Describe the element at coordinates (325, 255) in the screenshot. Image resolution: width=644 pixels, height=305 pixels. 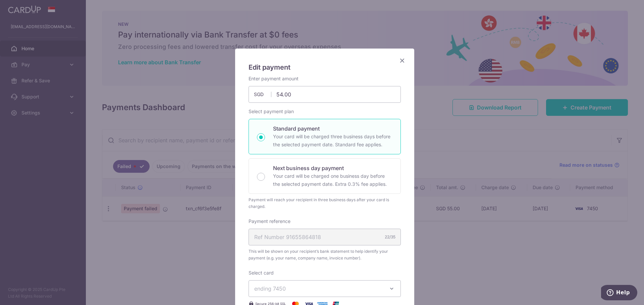
I see `span: This will be shown on your recipient’s bank statement to help identify your payment (e.g. your na...` at that location.